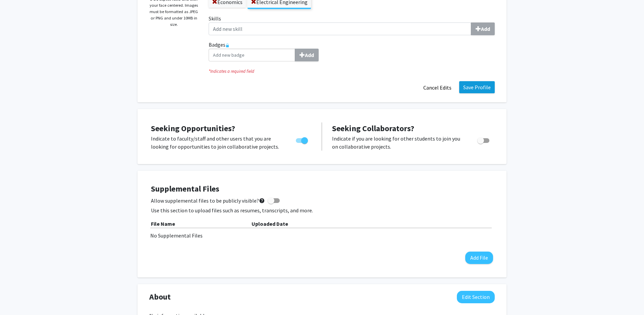 Image resolution: width=644 pixels, height=315 pixels. What do you see at coordinates (262, 200) in the screenshot?
I see `mat-icon: help` at bounding box center [262, 200].